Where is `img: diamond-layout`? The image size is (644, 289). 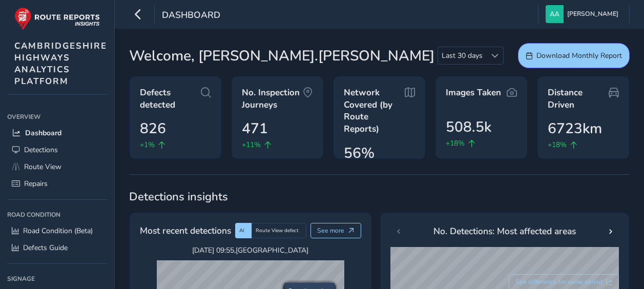
img: diamond-layout is located at coordinates (554, 14).